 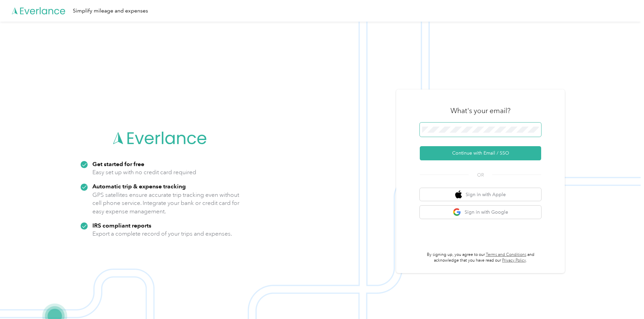 What do you see at coordinates (480, 153) in the screenshot?
I see `button: Continue with Email / SSO` at bounding box center [480, 153].